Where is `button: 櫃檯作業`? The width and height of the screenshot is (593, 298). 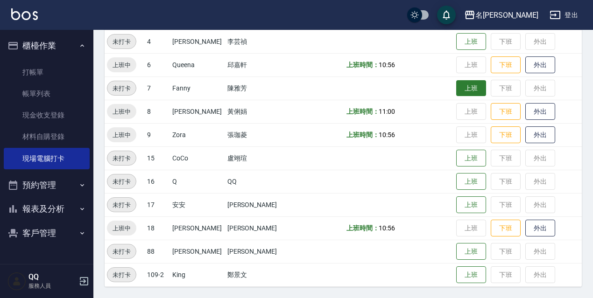 button: 櫃檯作業 is located at coordinates (47, 46).